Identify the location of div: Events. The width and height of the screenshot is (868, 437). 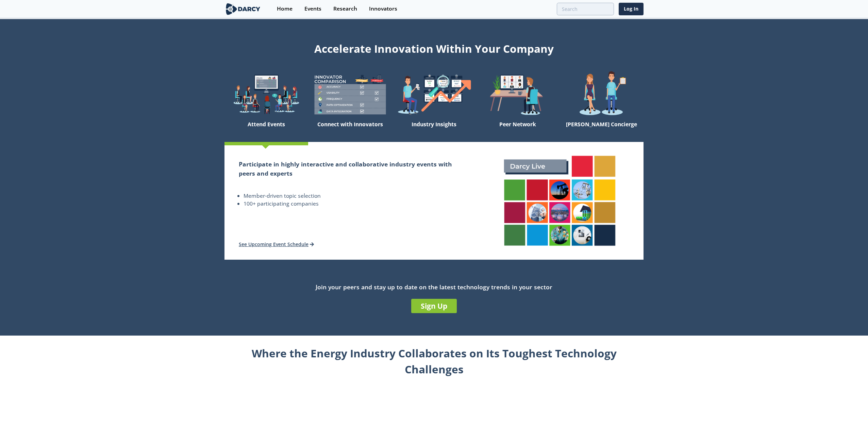
(313, 9).